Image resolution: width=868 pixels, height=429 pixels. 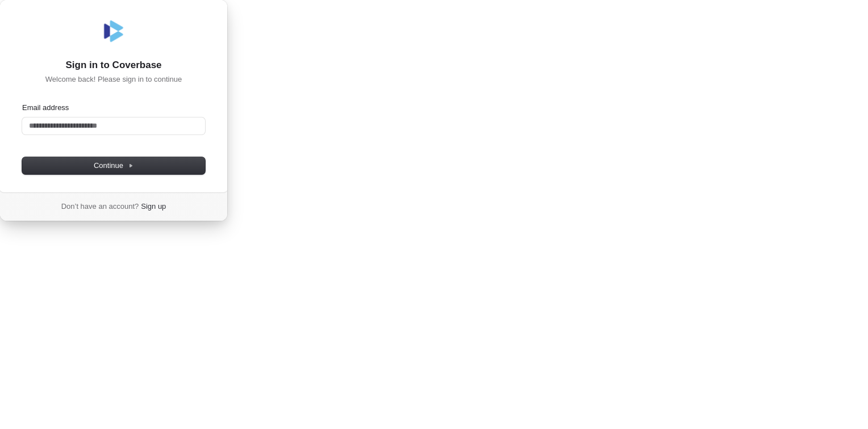 I want to click on span: Continue, so click(x=113, y=165).